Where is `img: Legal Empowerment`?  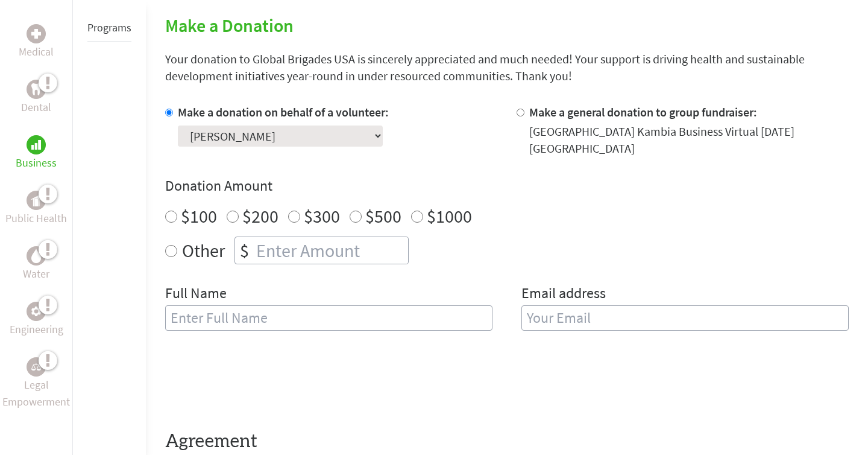 img: Legal Empowerment is located at coordinates (36, 367).